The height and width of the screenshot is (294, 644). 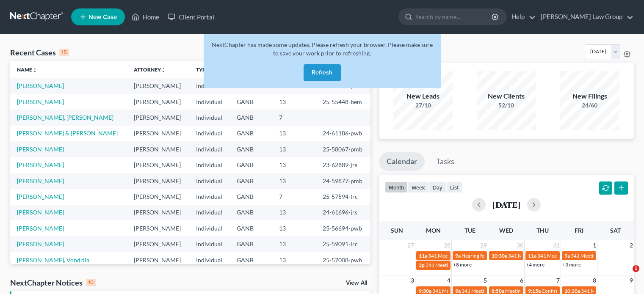 What do you see at coordinates (579, 230) in the screenshot?
I see `span: Fri` at bounding box center [579, 230].